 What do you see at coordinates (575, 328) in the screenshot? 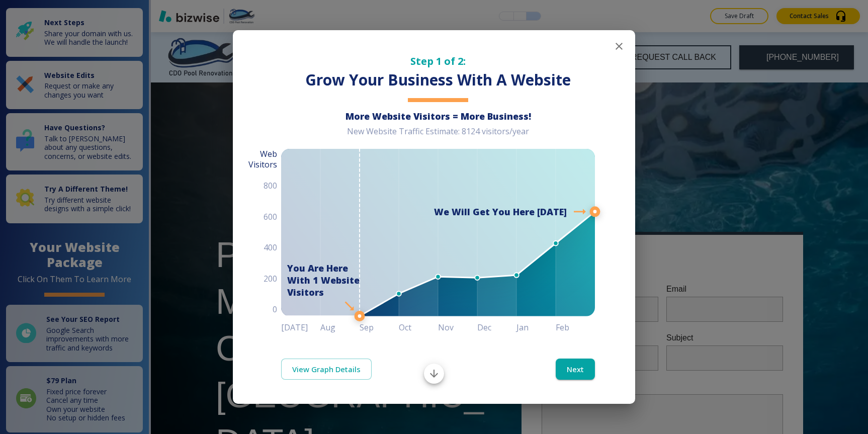
I see `h6: Feb` at bounding box center [575, 328].